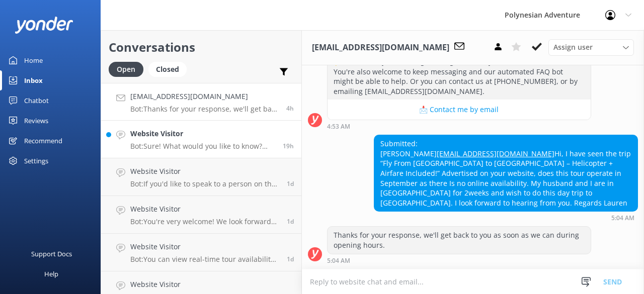 The width and height of the screenshot is (644, 294). I want to click on span: 07:09am 09-Aug-2025 (UTC -10:00) Pacific/Honolulu, so click(290, 221).